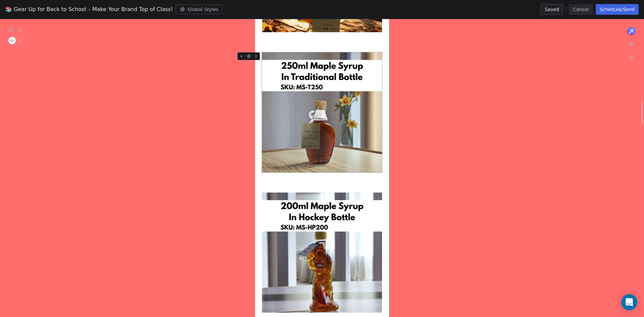  I want to click on button: Cancel, so click(581, 9).